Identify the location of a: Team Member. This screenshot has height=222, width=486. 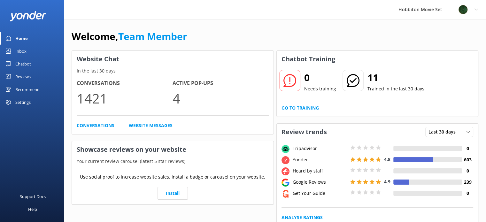
(153, 36).